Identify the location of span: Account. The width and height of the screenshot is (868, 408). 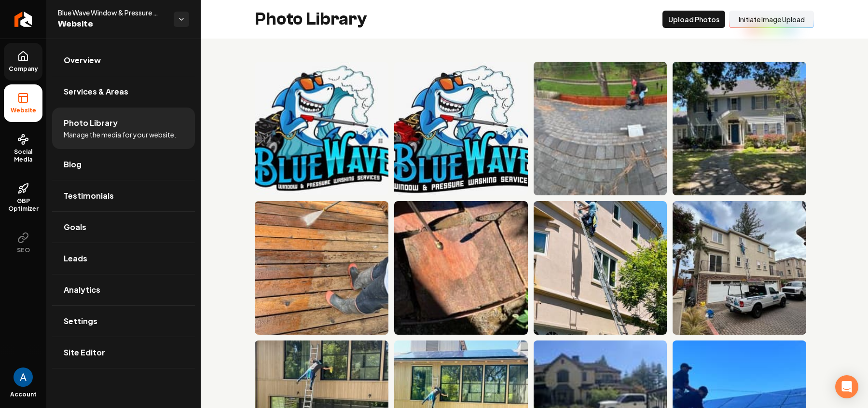
(23, 394).